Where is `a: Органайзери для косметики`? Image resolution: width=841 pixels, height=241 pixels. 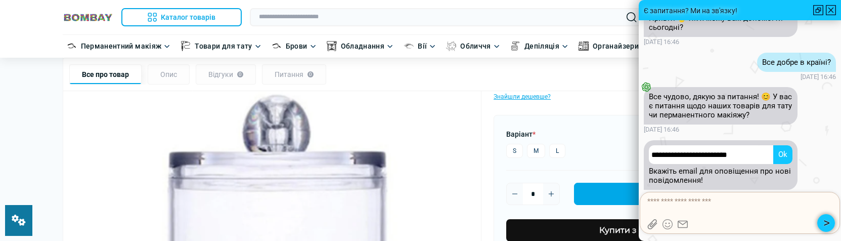 a: Органайзери для косметики is located at coordinates (643, 46).